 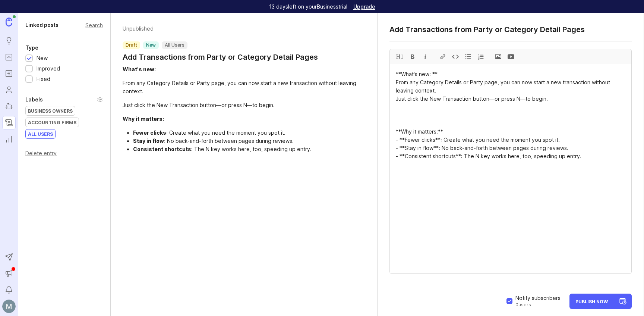 What do you see at coordinates (42, 59) in the screenshot?
I see `div: New` at bounding box center [42, 59].